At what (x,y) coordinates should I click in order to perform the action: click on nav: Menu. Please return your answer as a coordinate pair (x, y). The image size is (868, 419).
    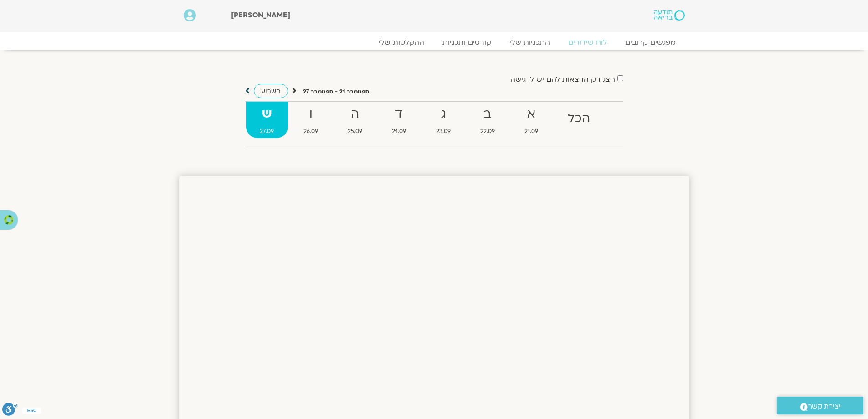
    Looking at the image, I should click on (434, 42).